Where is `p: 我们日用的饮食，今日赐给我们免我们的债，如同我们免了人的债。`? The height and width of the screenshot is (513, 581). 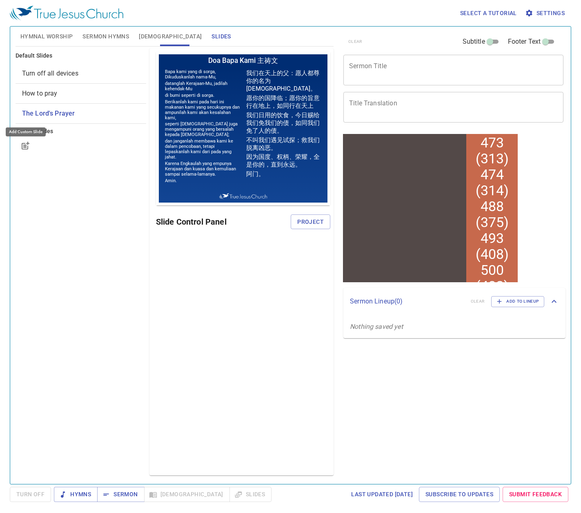 p: 我们日用的饮食，今日赐给我们免我们的债，如同我们免了人的债。 is located at coordinates (128, 71).